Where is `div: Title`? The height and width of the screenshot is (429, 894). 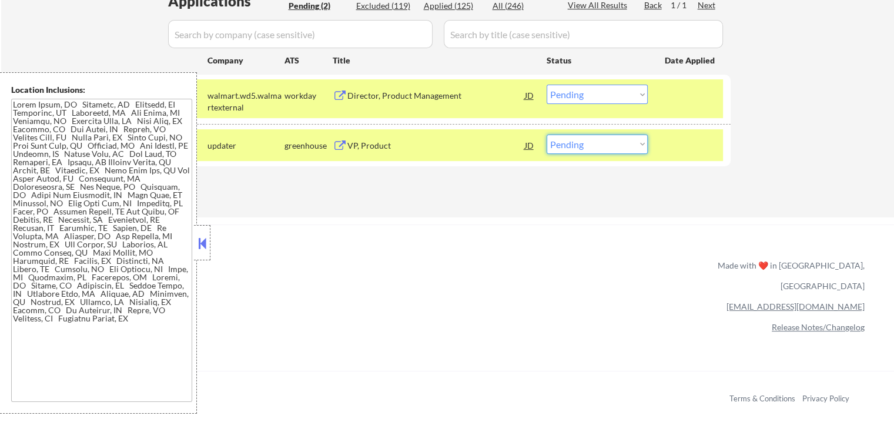 div: Title is located at coordinates (434, 61).